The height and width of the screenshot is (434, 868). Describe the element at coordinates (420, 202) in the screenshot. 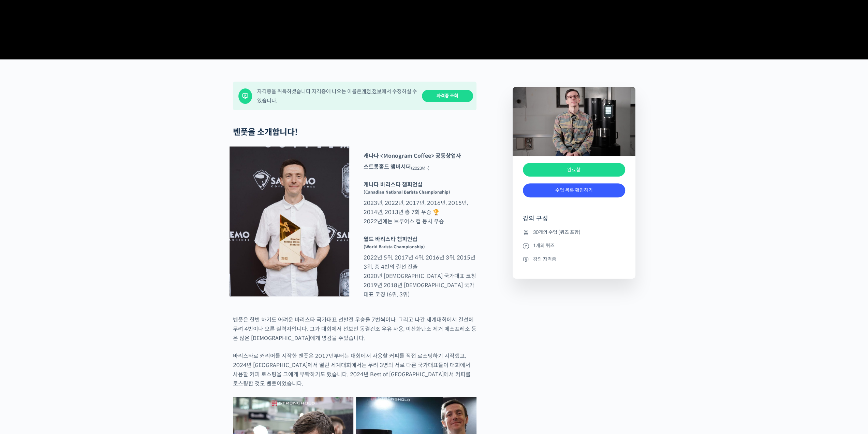

I see `p: 2023년, 2022년, 2017년, 2016년, 2015년, 2014년, 2013년 총 7회 우승 🏆 2022년에는 브루어스 컵 동시 우승` at that location.